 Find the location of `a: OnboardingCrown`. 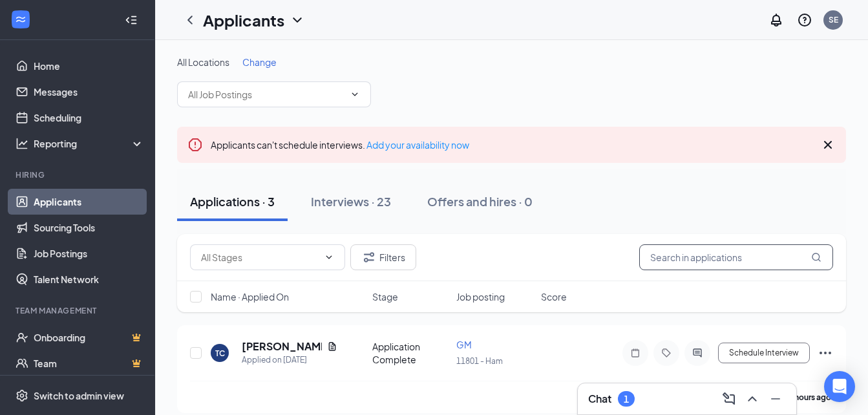

a: OnboardingCrown is located at coordinates (88, 338).